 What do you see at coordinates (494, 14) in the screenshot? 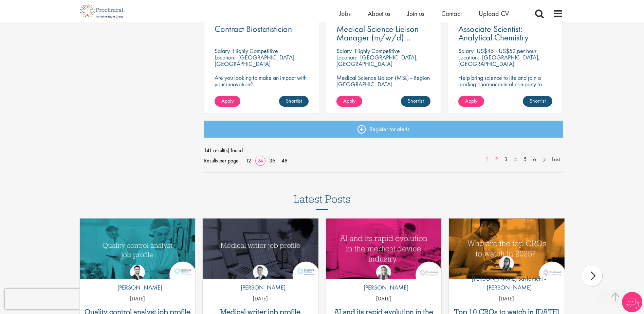
I see `a: Upload CV` at bounding box center [494, 14].